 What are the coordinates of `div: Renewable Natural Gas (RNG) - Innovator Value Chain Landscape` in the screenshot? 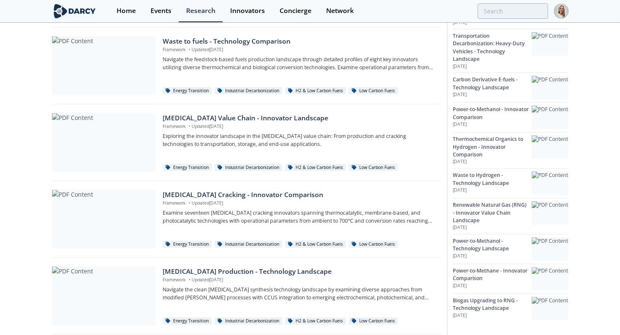 It's located at (492, 213).